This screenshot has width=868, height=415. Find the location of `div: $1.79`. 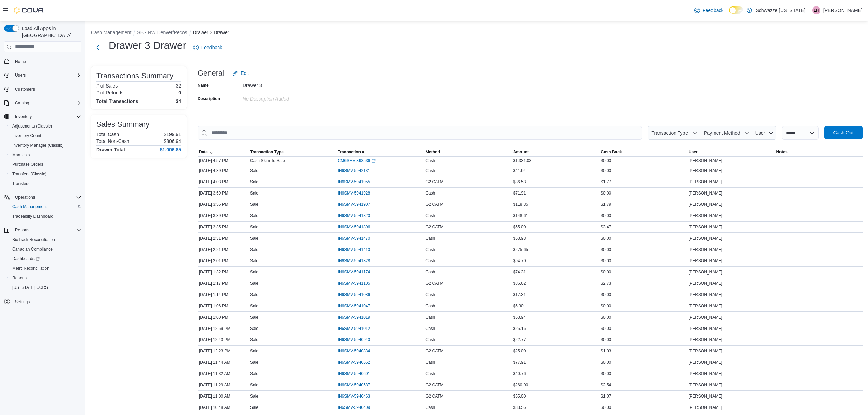

div: $1.79 is located at coordinates (643, 205).